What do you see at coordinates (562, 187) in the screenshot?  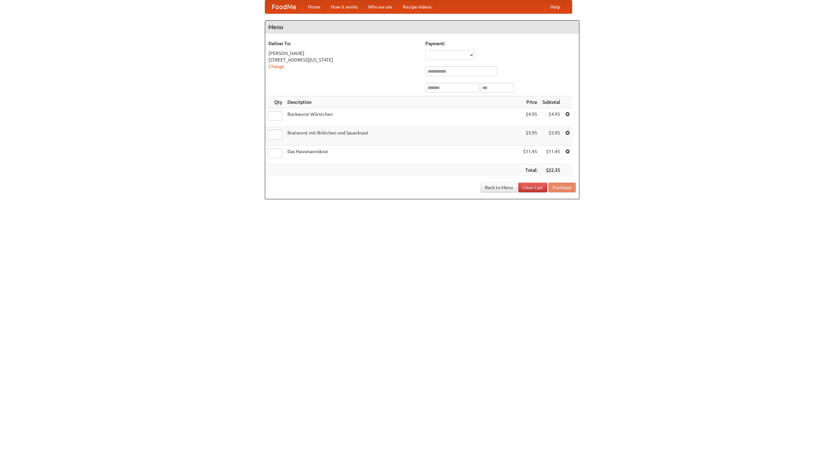 I see `button: Purchase` at bounding box center [562, 187].